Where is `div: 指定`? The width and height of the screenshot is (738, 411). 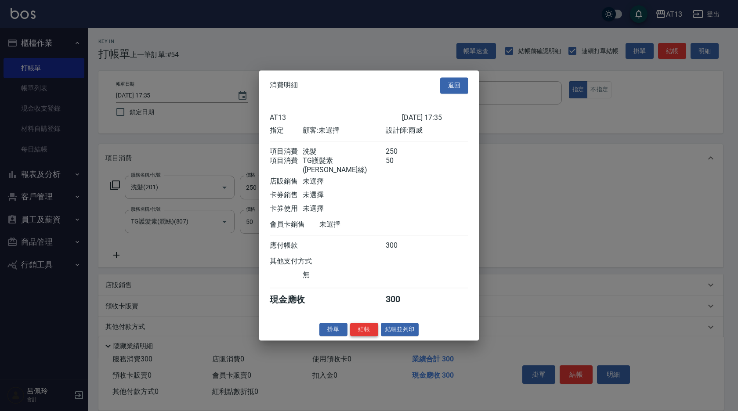 div: 指定 is located at coordinates (286, 131).